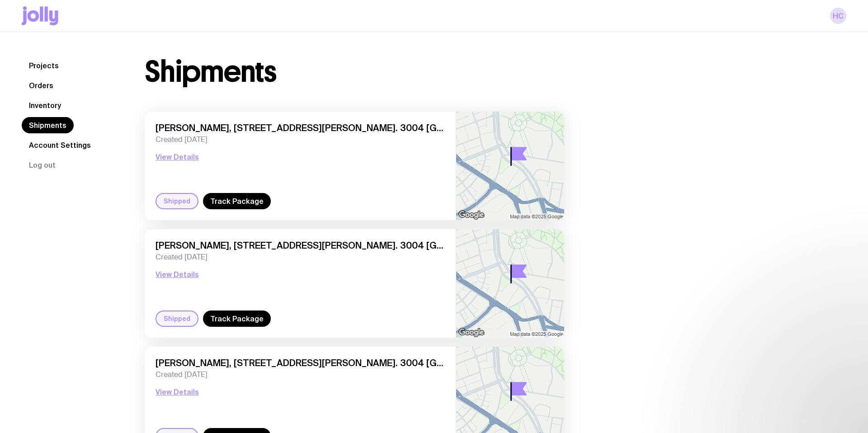  Describe the element at coordinates (210, 72) in the screenshot. I see `h1: Shipments` at that location.